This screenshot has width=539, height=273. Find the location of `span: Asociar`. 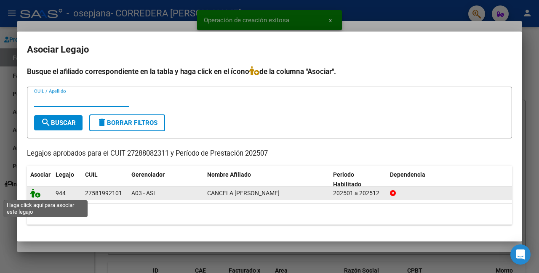

span: Asociar is located at coordinates (40, 175).